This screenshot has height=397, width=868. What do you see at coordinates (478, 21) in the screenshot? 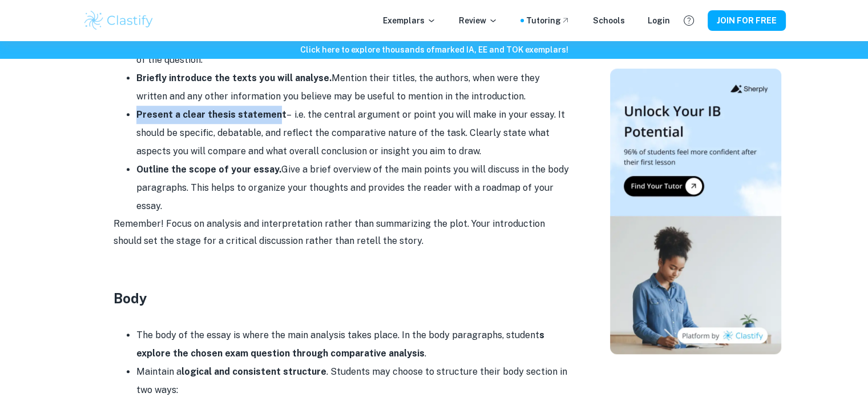
I see `p: Review` at bounding box center [478, 21].